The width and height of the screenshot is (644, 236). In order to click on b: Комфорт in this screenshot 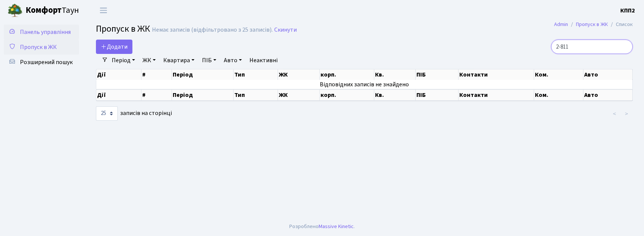, I will do `click(44, 10)`.